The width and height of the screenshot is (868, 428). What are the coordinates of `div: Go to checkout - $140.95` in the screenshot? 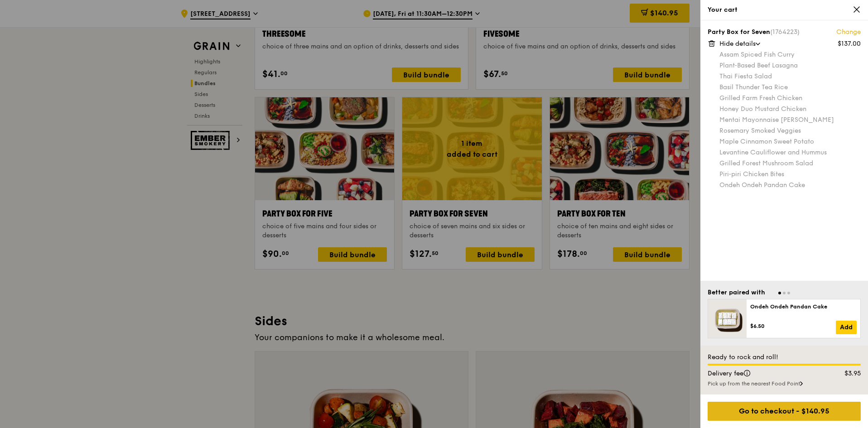 It's located at (784, 411).